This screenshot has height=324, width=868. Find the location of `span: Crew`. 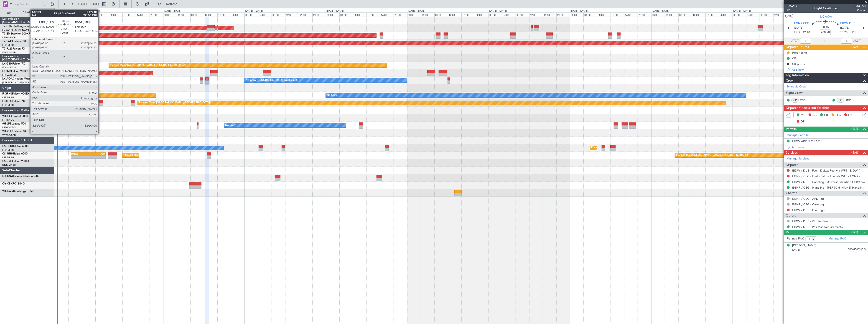

span: Crew is located at coordinates (790, 81).